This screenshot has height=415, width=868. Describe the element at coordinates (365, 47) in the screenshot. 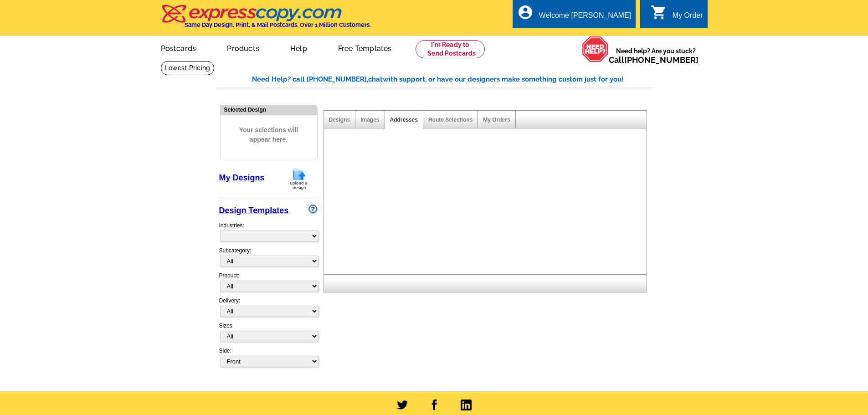

I see `a: Free Templates` at that location.